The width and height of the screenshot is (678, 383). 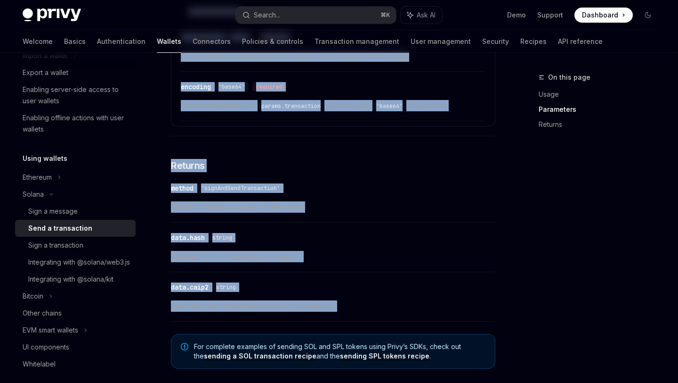 What do you see at coordinates (601, 109) in the screenshot?
I see `a: Parameters` at bounding box center [601, 109].